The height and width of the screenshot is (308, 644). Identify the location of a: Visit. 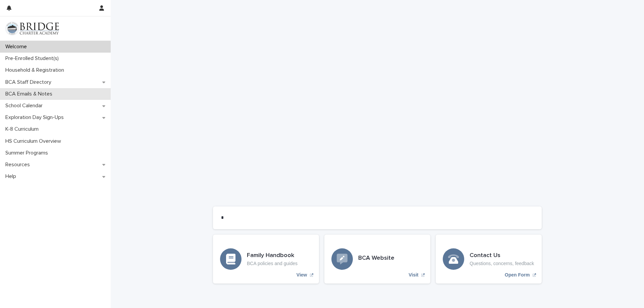
(377, 259).